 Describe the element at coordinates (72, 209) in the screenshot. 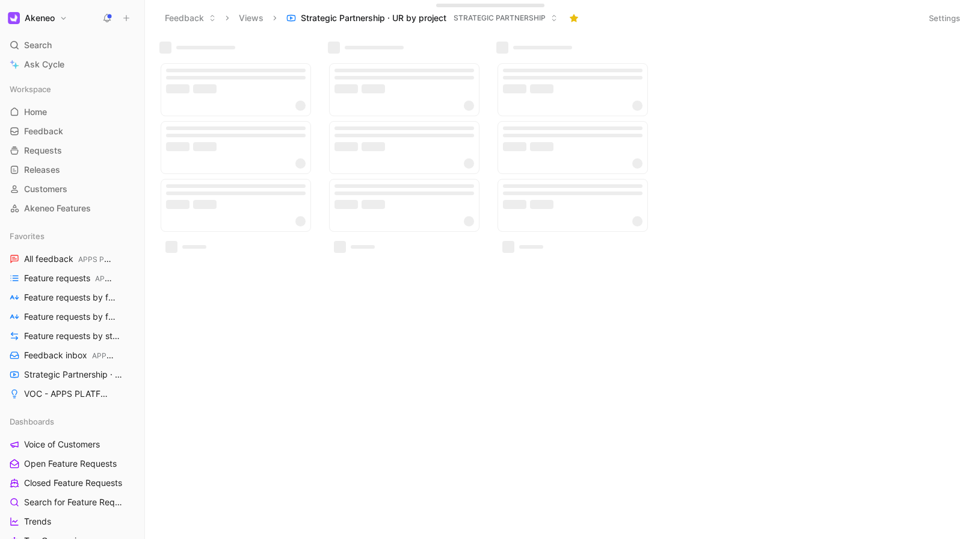

I see `a: Akeneo Features` at that location.